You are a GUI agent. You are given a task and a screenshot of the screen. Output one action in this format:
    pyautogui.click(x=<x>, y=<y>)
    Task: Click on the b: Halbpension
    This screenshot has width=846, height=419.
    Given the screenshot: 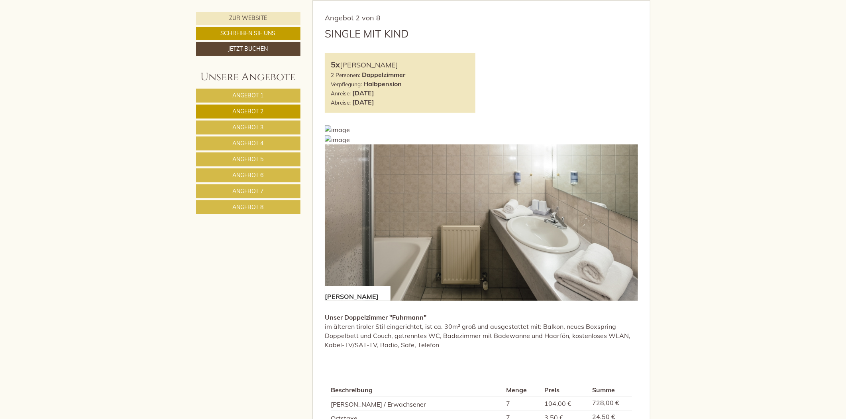 What is the action you would take?
    pyautogui.click(x=383, y=84)
    